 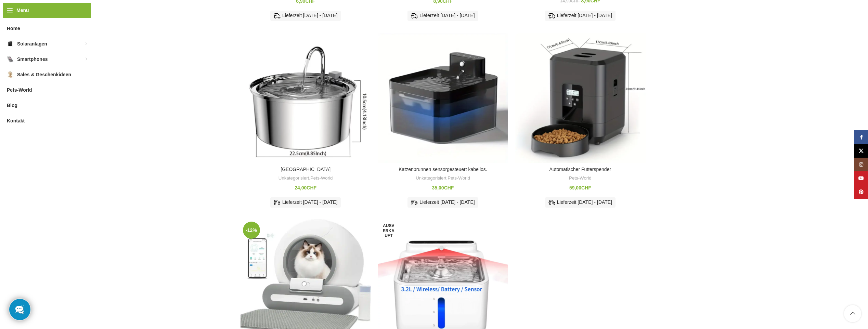 What do you see at coordinates (853, 314) in the screenshot?
I see `a: Scroll to top button` at bounding box center [853, 314].